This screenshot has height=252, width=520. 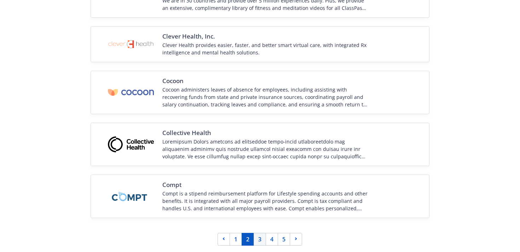 What do you see at coordinates (265, 185) in the screenshot?
I see `span: Compt` at bounding box center [265, 185].